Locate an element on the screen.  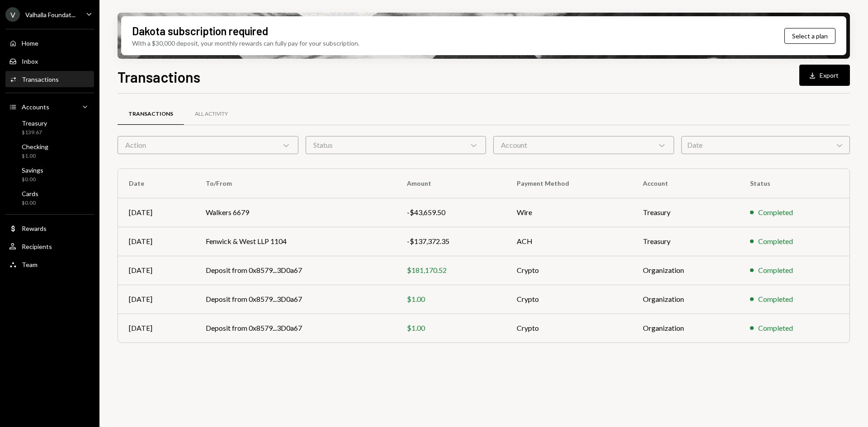
div: -$43,659.50 is located at coordinates (451, 212).